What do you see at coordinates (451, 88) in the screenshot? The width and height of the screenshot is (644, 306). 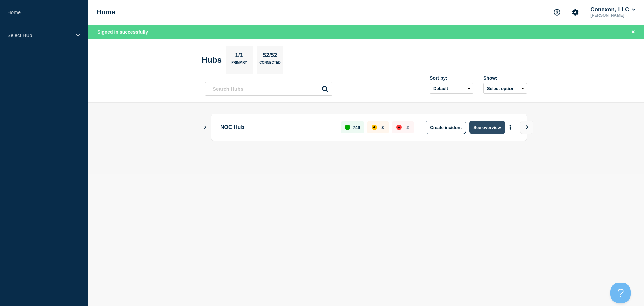 I see `select: Sort by` at bounding box center [451, 88].